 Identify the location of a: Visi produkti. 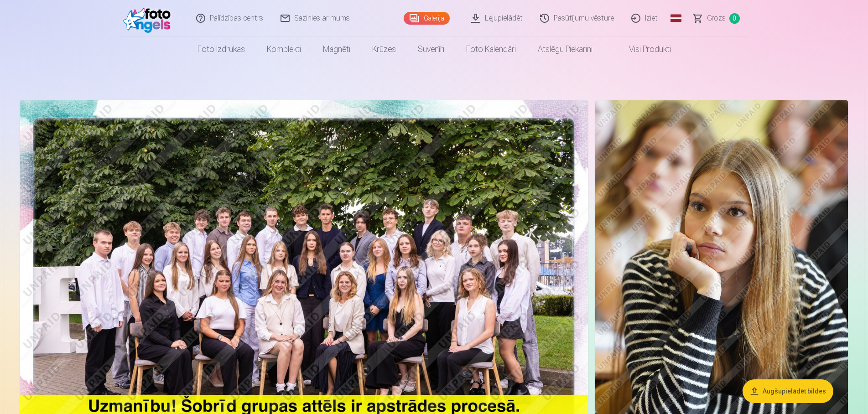
(642, 49).